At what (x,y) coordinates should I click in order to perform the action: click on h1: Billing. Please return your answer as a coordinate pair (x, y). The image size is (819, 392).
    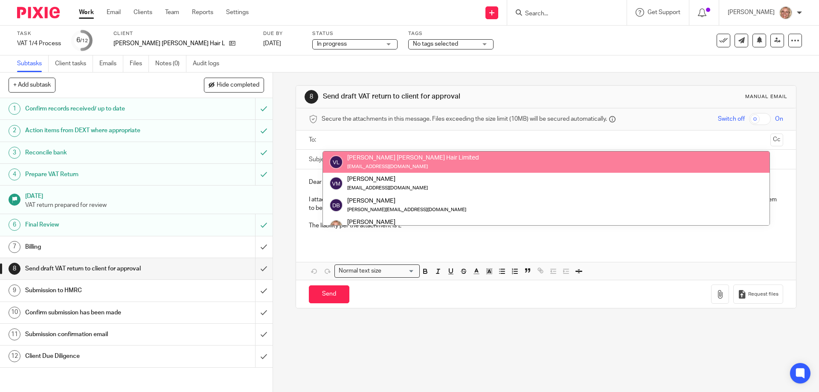
    Looking at the image, I should click on (99, 247).